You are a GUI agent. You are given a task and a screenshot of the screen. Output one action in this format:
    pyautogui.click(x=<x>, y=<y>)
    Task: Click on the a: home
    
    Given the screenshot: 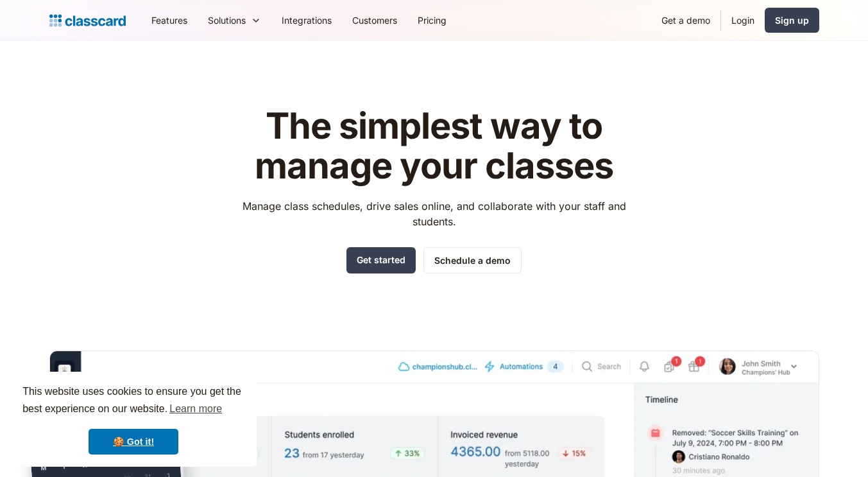 What is the action you would take?
    pyautogui.click(x=87, y=20)
    